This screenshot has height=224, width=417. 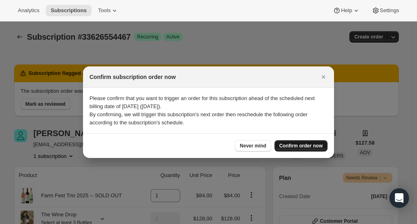 What do you see at coordinates (301, 146) in the screenshot?
I see `span: Confirm order now` at bounding box center [301, 146].